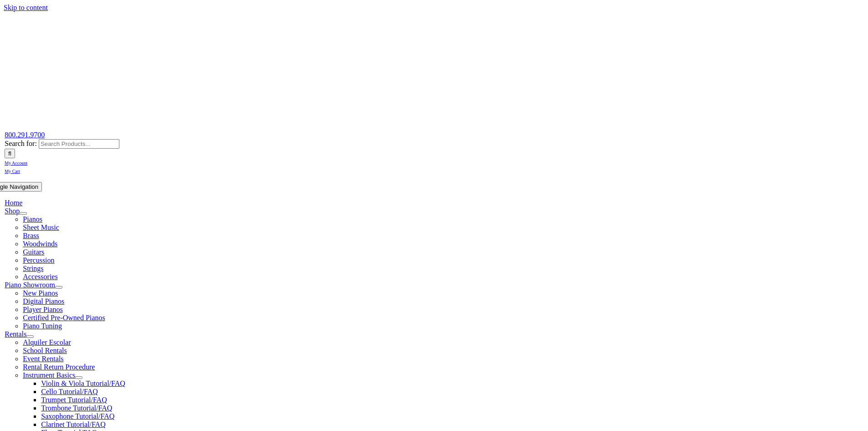  What do you see at coordinates (43, 309) in the screenshot?
I see `a: Player Pianos` at bounding box center [43, 309].